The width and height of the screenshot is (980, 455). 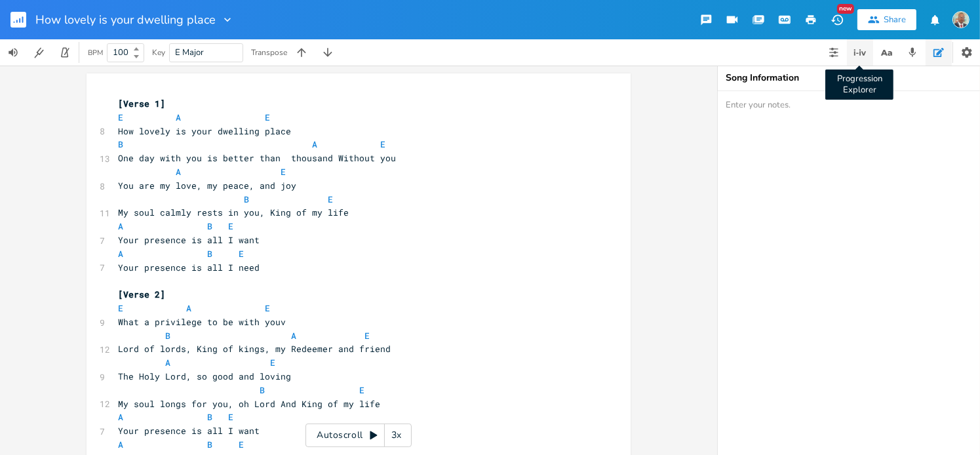 I want to click on span: [Verse 1], so click(x=141, y=103).